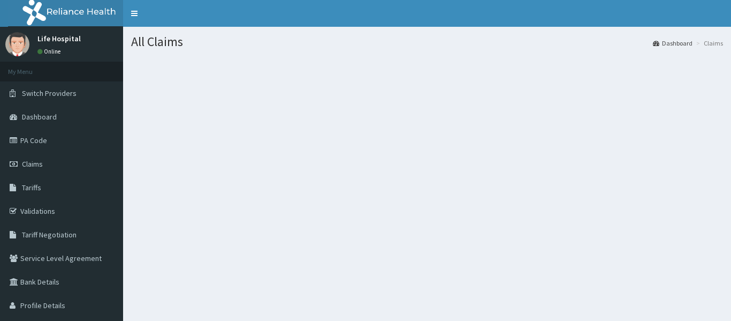  What do you see at coordinates (17, 44) in the screenshot?
I see `img: User Image` at bounding box center [17, 44].